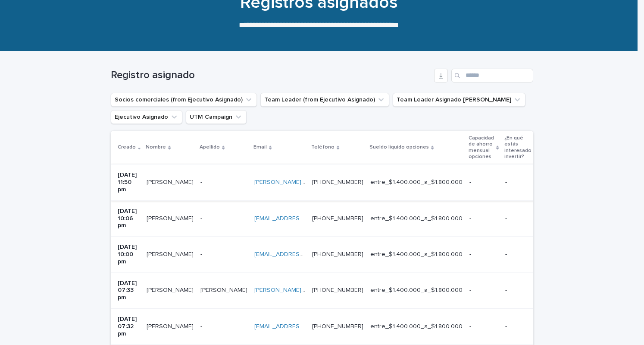  I want to click on p: Claudia Rossana Aliste Soto, so click(171, 325).